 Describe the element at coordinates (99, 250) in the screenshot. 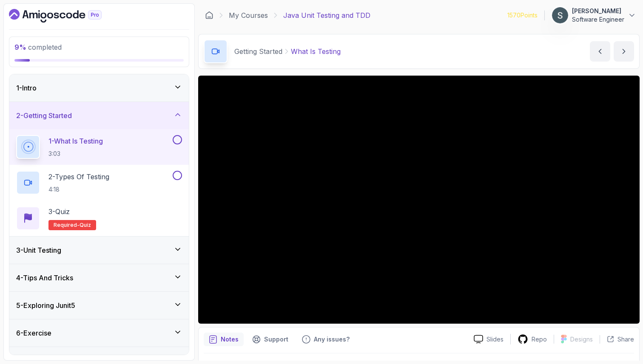

I see `button: 3-Unit Testing` at that location.